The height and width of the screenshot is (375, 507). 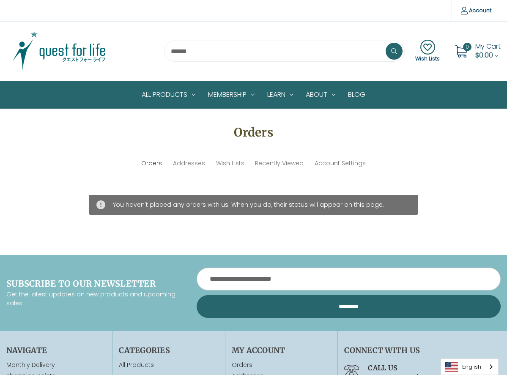 What do you see at coordinates (168, 350) in the screenshot?
I see `h4: Categories` at bounding box center [168, 350].